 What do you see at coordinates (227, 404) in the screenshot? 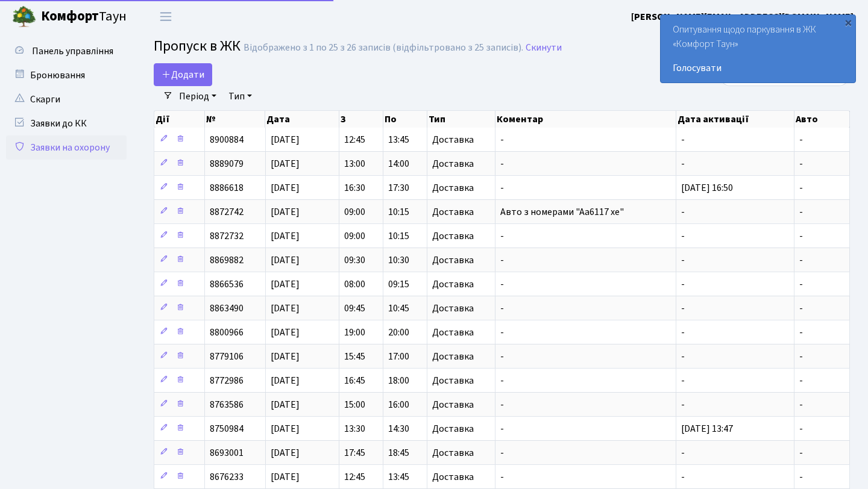
I see `span: 8763586` at bounding box center [227, 404].